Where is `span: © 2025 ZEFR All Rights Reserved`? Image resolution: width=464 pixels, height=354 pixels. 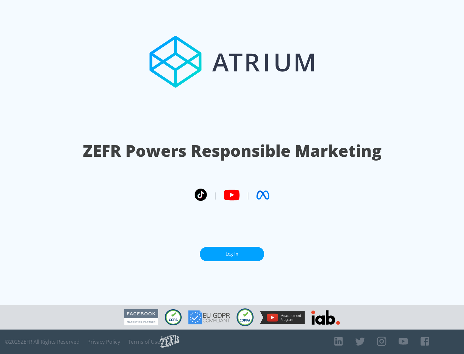 span: © 2025 ZEFR All Rights Reserved is located at coordinates (42, 342).